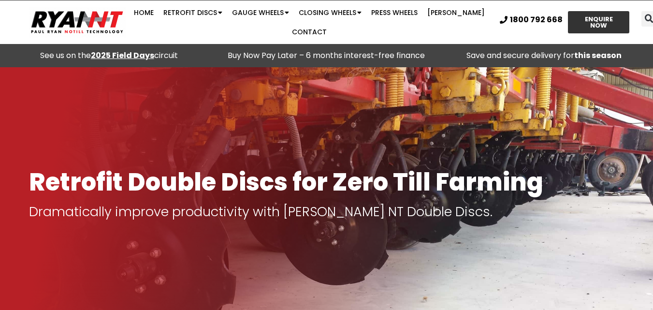 Image resolution: width=653 pixels, height=310 pixels. Describe the element at coordinates (309, 22) in the screenshot. I see `nav: Menu` at that location.